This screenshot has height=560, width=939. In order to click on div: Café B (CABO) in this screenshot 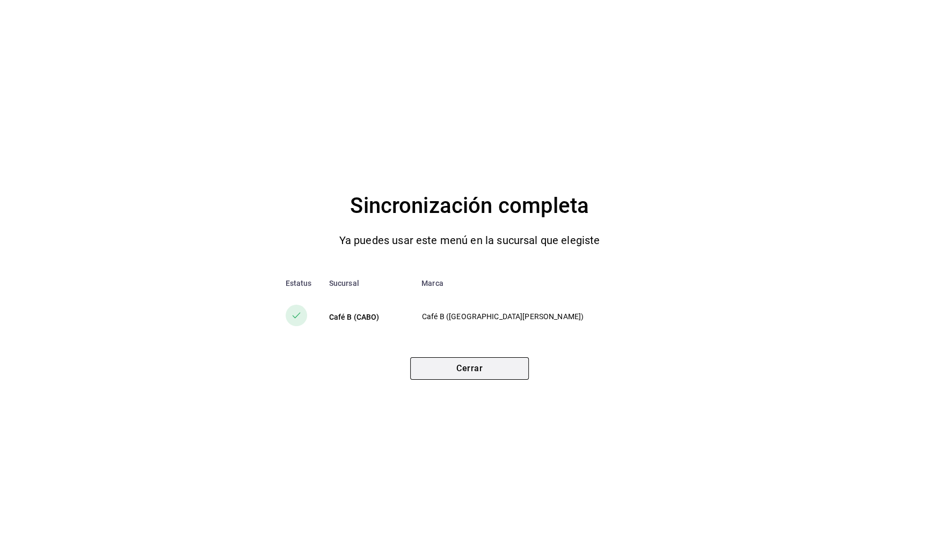, I will do `click(367, 317)`.